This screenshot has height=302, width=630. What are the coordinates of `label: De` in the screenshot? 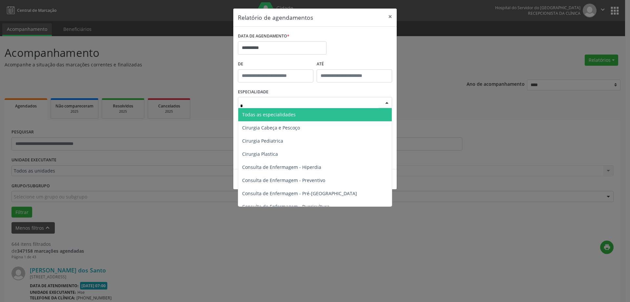 It's located at (276, 64).